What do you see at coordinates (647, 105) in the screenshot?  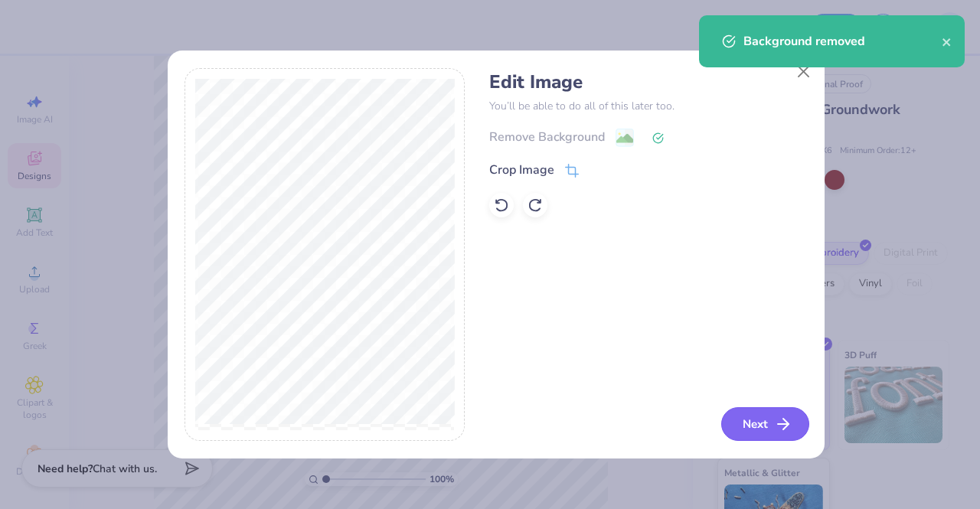 I see `p: You’ll be able to do all of this later too.` at bounding box center [647, 105].